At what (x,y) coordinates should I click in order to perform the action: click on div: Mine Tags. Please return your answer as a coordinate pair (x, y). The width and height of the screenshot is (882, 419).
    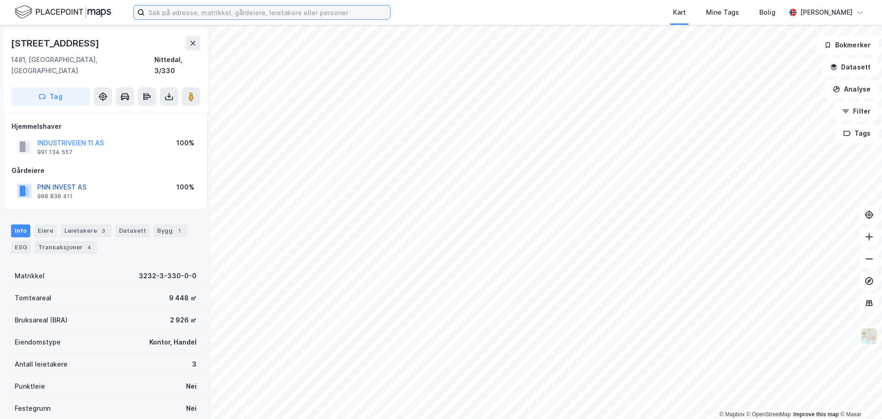
    Looking at the image, I should click on (723, 12).